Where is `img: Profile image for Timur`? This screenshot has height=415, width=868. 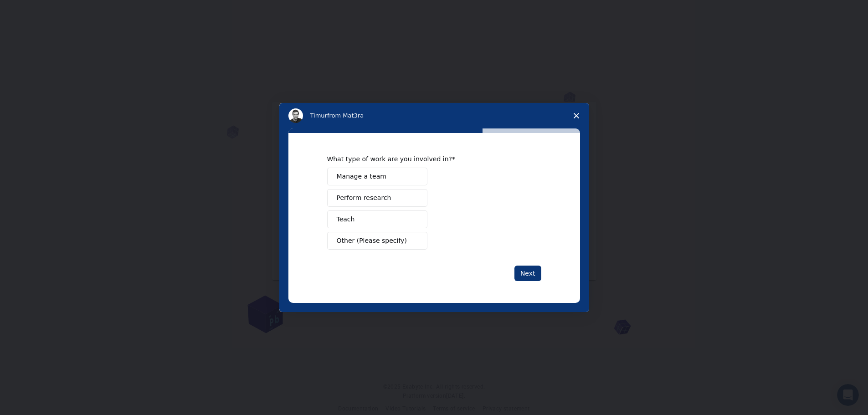 img: Profile image for Timur is located at coordinates (296, 116).